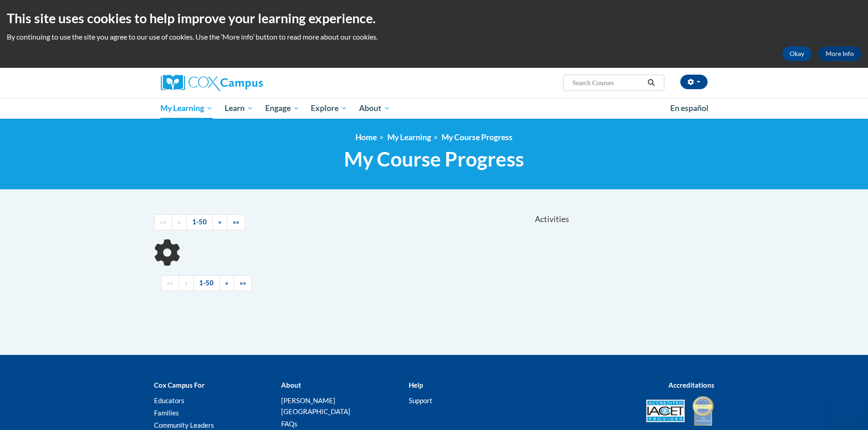 The width and height of the screenshot is (868, 430). Describe the element at coordinates (282, 108) in the screenshot. I see `a: Engage` at that location.